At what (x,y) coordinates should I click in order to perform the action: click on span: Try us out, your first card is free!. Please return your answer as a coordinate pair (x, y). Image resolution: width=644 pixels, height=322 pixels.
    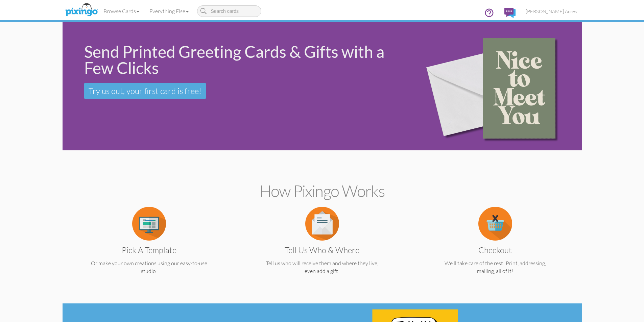
    Looking at the image, I should click on (145, 91).